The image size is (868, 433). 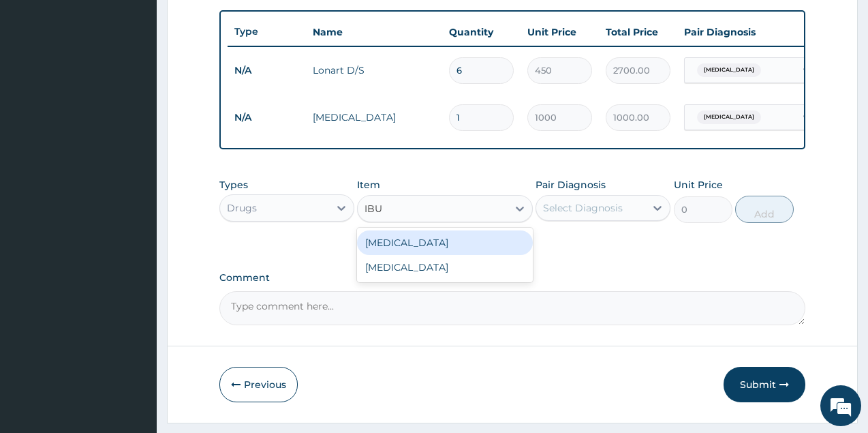 What do you see at coordinates (258, 385) in the screenshot?
I see `button: Previous` at bounding box center [258, 385].